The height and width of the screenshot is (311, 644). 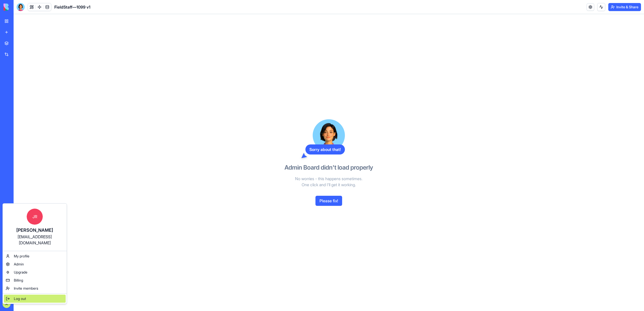 What do you see at coordinates (26, 289) in the screenshot?
I see `span: Invite members` at bounding box center [26, 289].